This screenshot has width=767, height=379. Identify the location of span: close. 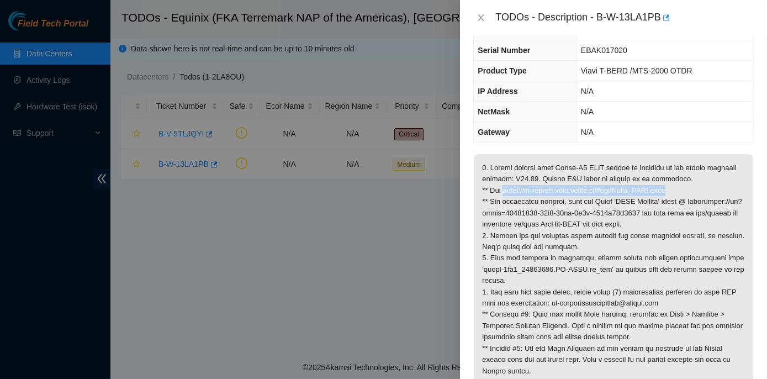
(481, 18).